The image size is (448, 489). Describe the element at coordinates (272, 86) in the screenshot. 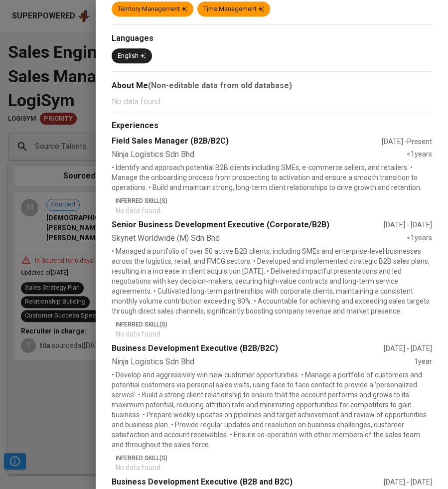

I see `div: About Me` at that location.